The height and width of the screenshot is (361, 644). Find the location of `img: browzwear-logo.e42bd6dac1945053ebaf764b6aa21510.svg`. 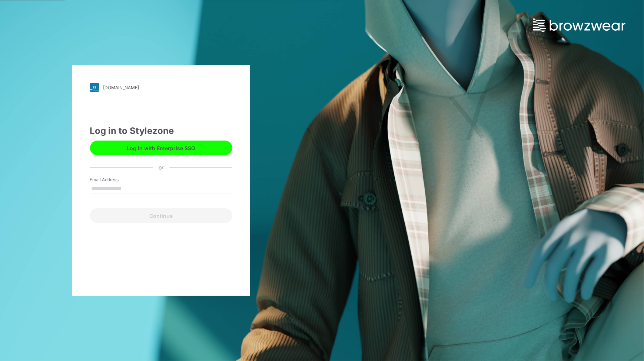

img: browzwear-logo.e42bd6dac1945053ebaf764b6aa21510.svg is located at coordinates (579, 25).